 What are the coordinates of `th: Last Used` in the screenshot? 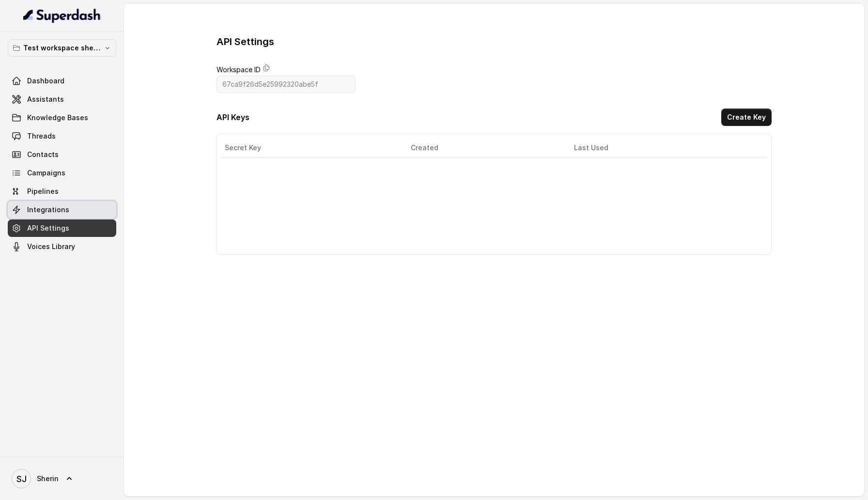 It's located at (661, 148).